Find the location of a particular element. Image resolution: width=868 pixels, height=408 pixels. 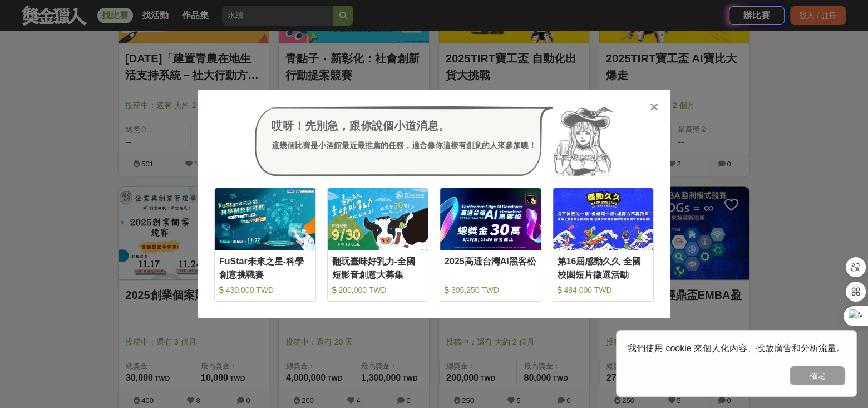

a: Cover Image2025高通台灣AI黑客松 305,250 TWD is located at coordinates (490, 244).